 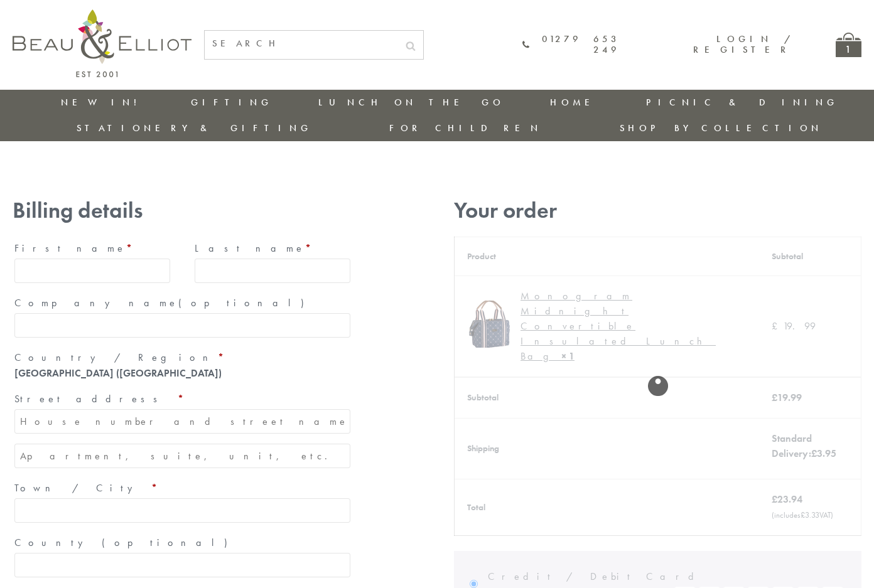 What do you see at coordinates (742, 102) in the screenshot?
I see `a: Picnic & Dining` at bounding box center [742, 102].